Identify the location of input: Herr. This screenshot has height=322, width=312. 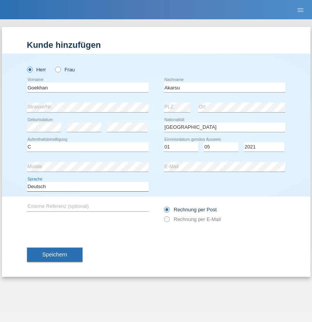
(29, 69).